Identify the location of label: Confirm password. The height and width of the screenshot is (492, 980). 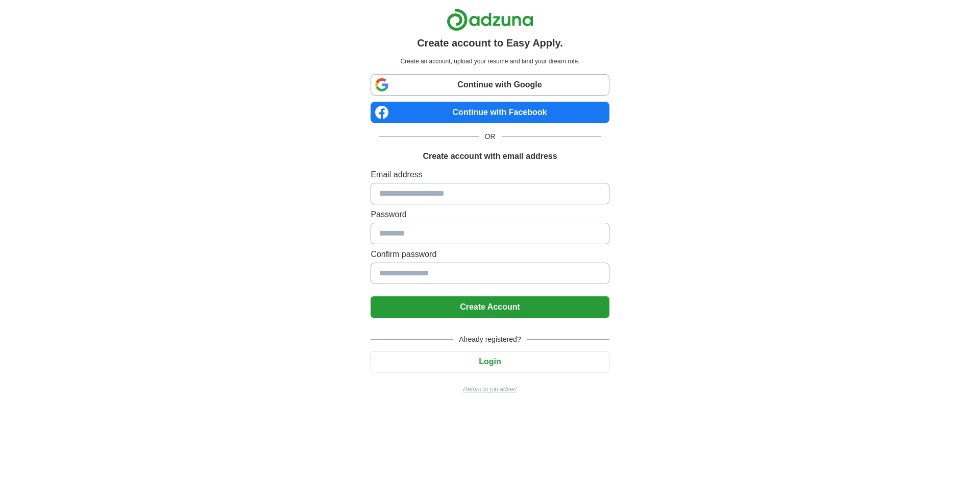
(490, 255).